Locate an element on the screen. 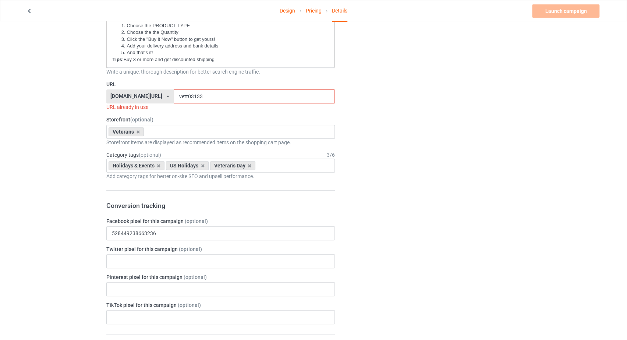 The height and width of the screenshot is (340, 627). p: :Buy 3 or more and get discounted shipping is located at coordinates (221, 60).